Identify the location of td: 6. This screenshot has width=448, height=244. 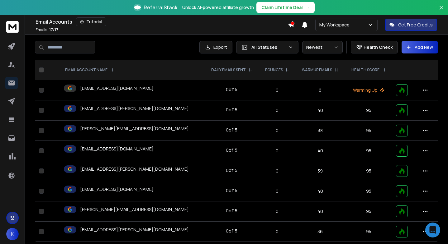
(320, 90).